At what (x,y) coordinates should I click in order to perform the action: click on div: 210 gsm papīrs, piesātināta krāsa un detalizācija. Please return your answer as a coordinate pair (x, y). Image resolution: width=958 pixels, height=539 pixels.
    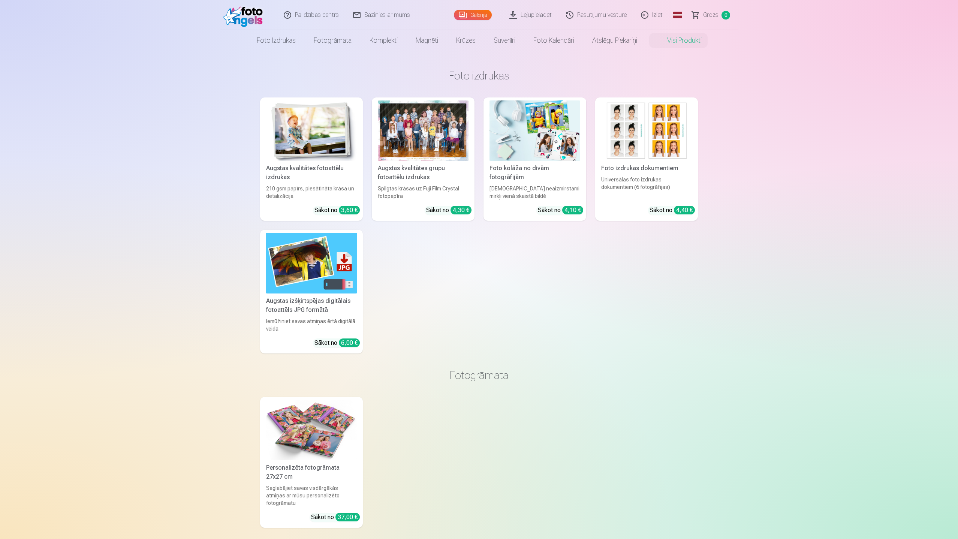
    Looking at the image, I should click on (311, 192).